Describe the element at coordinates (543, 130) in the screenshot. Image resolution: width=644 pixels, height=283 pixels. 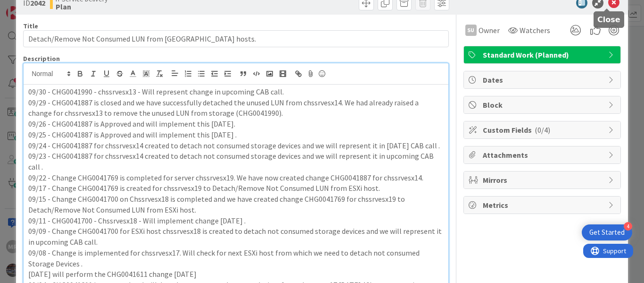
I see `span: Custom Fields` at that location.